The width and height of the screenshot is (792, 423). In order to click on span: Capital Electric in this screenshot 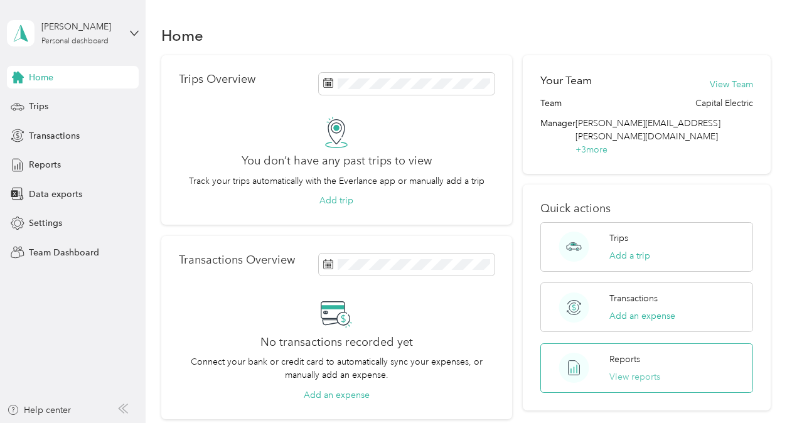, I will do `click(724, 103)`.